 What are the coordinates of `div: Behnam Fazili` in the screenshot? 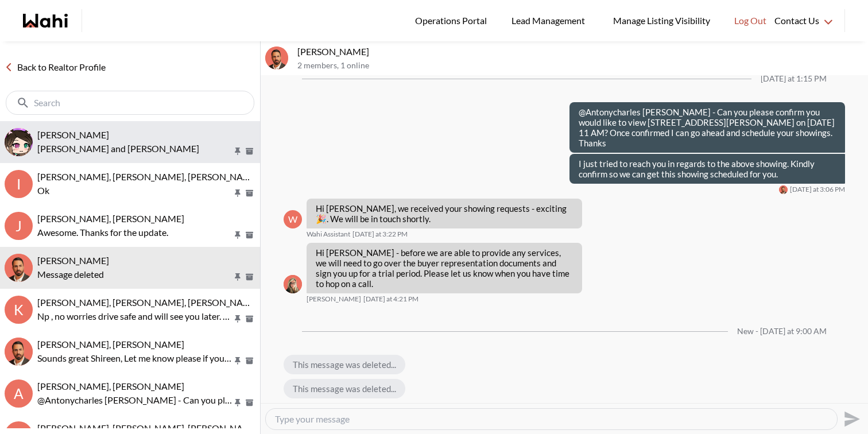 It's located at (783, 190).